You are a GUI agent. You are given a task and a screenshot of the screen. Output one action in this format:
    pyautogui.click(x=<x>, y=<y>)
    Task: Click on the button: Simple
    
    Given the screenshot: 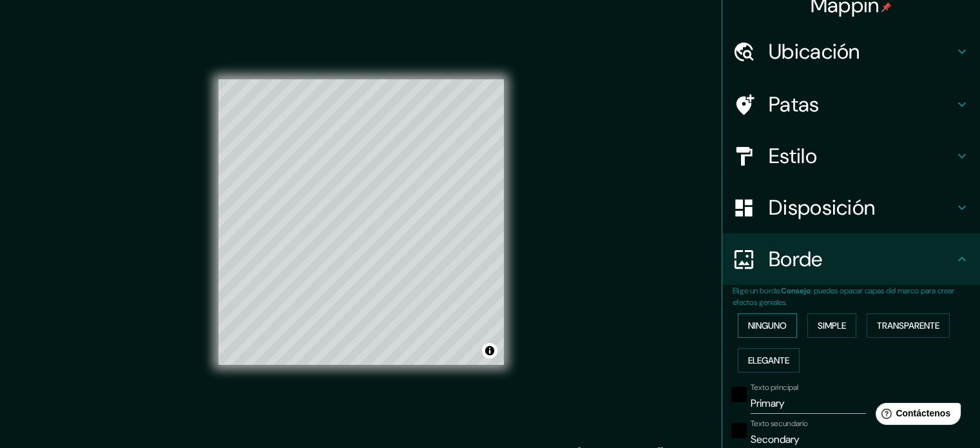 What is the action you would take?
    pyautogui.click(x=832, y=326)
    